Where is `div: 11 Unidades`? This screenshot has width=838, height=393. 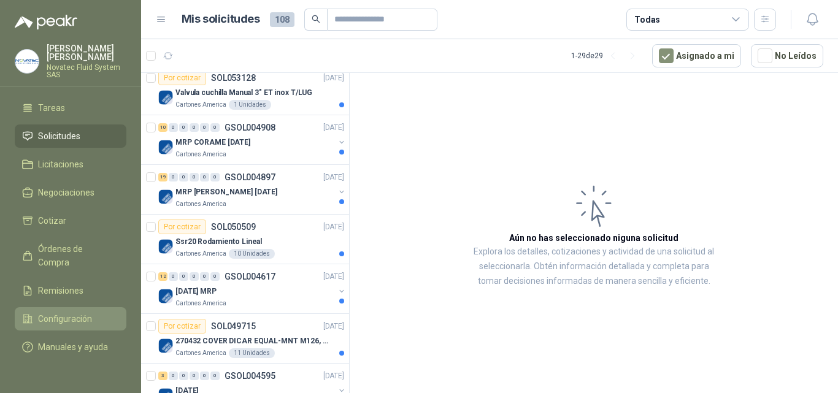
div: 11 Unidades is located at coordinates (251, 353).